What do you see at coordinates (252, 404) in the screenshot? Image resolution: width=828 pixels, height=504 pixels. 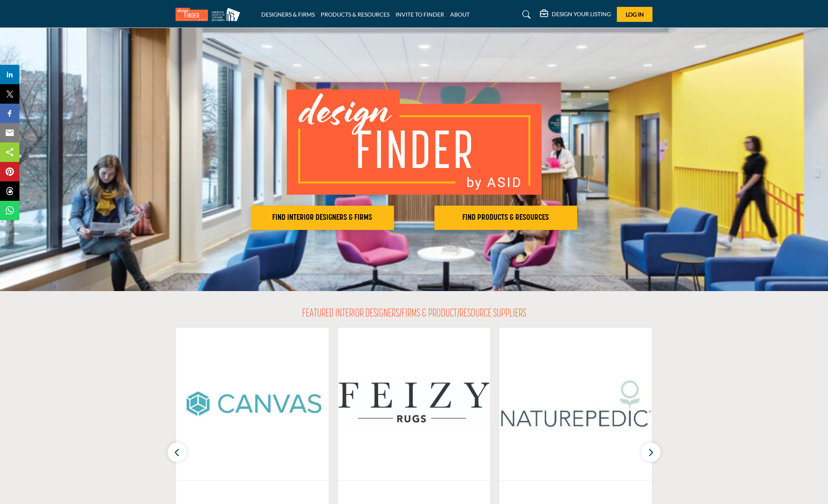 I see `img: Canvas` at bounding box center [252, 404].